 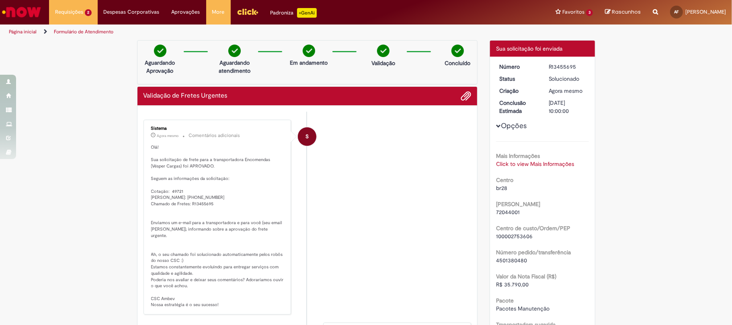 What do you see at coordinates (218, 129) in the screenshot?
I see `div: Sistema` at bounding box center [218, 129].